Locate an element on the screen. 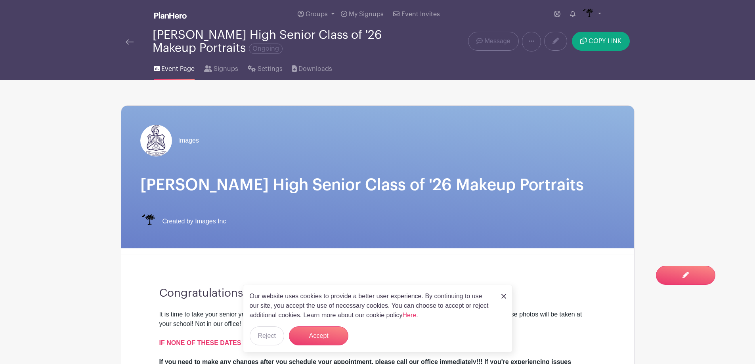 This screenshot has width=755, height=364. a: Downloads is located at coordinates (312, 67).